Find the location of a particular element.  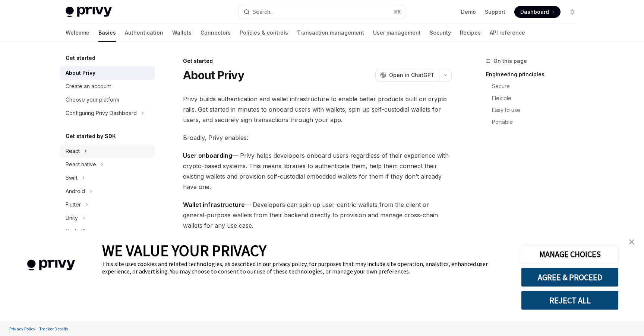

a: Tracker Details is located at coordinates (53, 329).